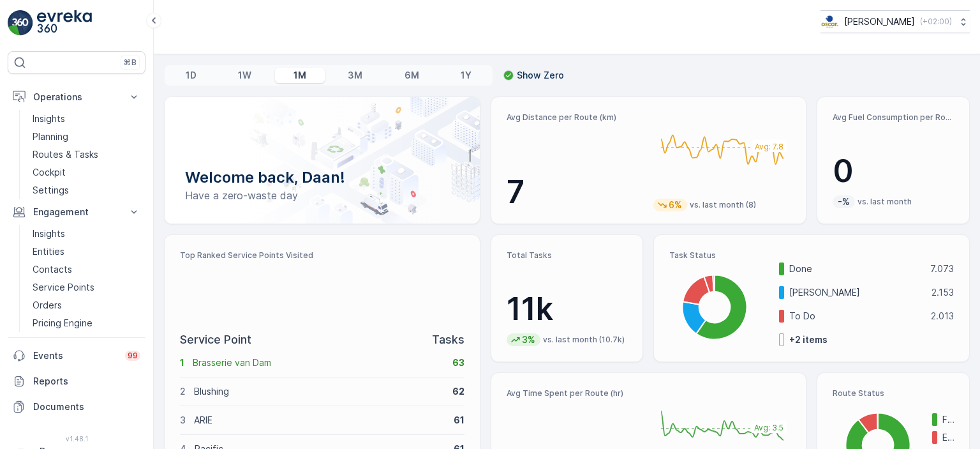 This screenshot has width=980, height=449. Describe the element at coordinates (86, 172) in the screenshot. I see `a: Cockpit` at that location.